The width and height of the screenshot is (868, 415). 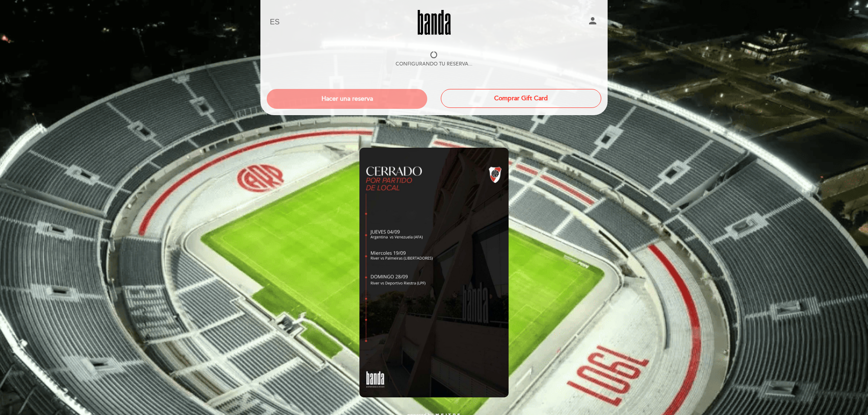 What do you see at coordinates (434, 64) in the screenshot?
I see `div: Configurando tu reserva...` at bounding box center [434, 64].